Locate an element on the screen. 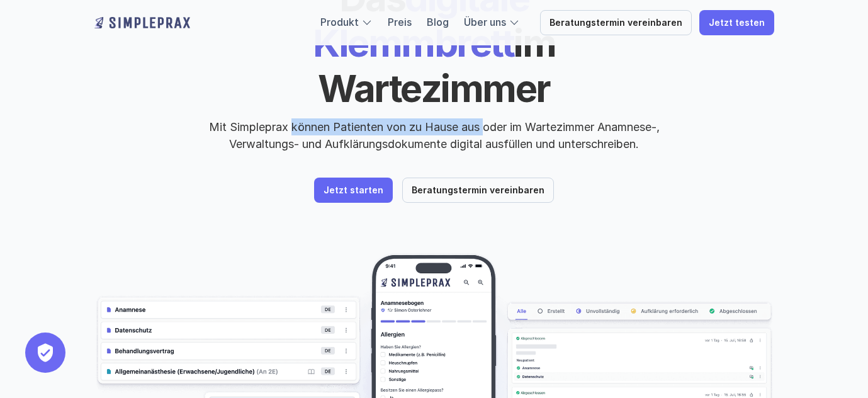 This screenshot has width=868, height=398. a: Blog is located at coordinates (437, 22).